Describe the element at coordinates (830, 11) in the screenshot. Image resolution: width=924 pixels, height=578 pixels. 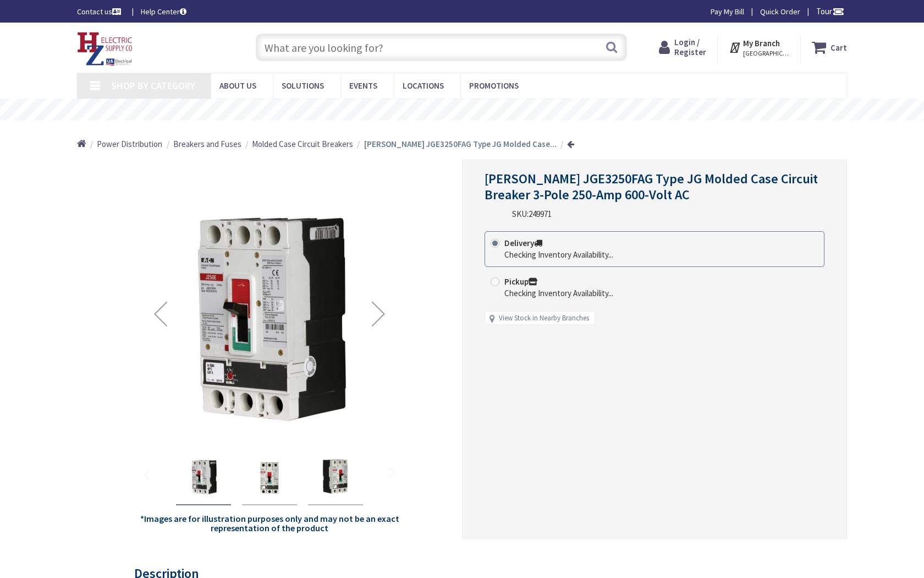
I see `span: Tour` at that location.